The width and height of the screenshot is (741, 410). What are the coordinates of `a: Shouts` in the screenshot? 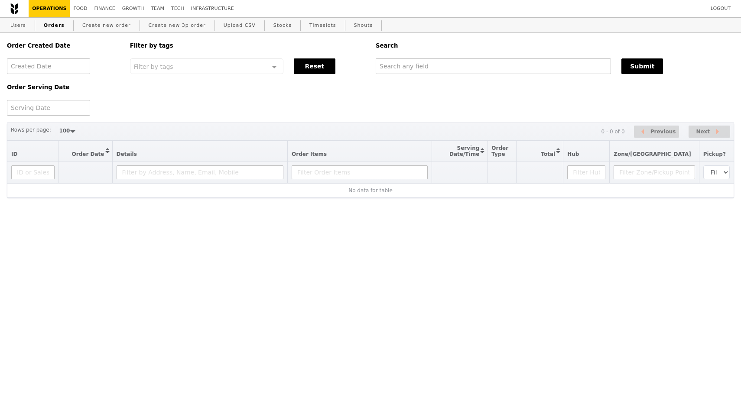 It's located at (363, 26).